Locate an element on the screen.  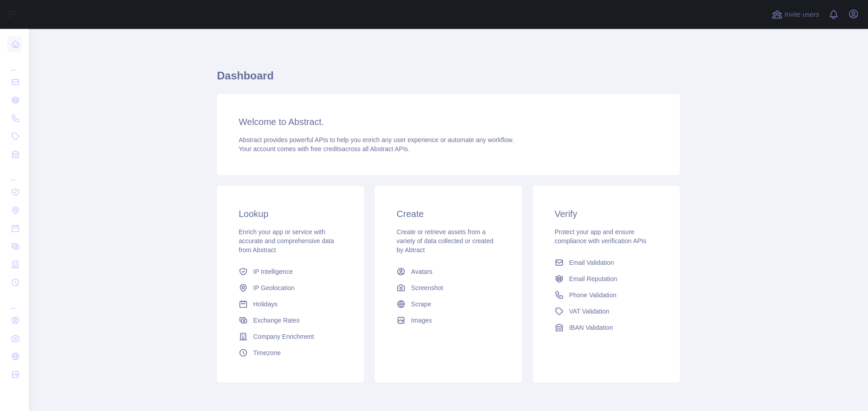
a: Scrape is located at coordinates (448, 304).